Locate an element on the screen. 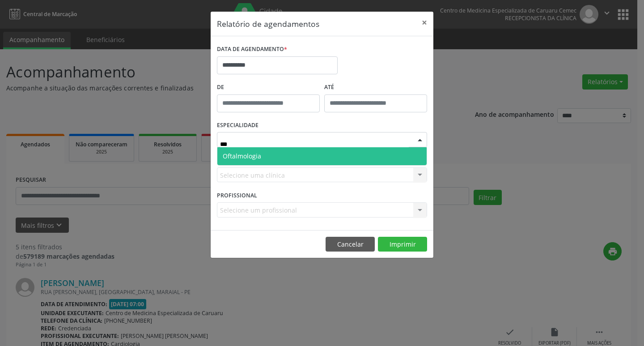  label: ATÉ is located at coordinates (376, 87).